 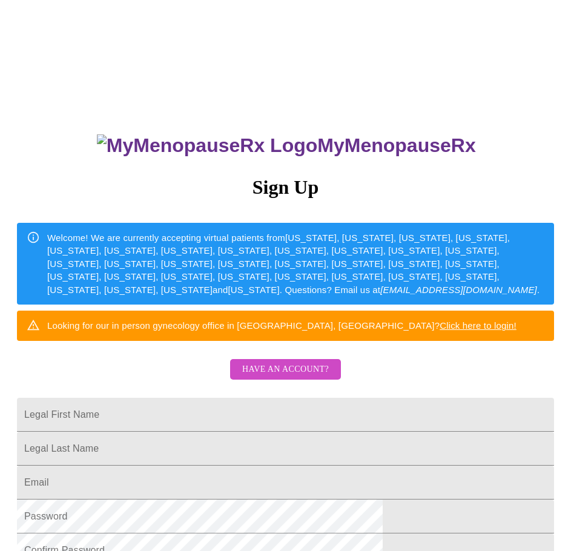 What do you see at coordinates (478, 325) in the screenshot?
I see `a: Click here to login!` at bounding box center [478, 325].